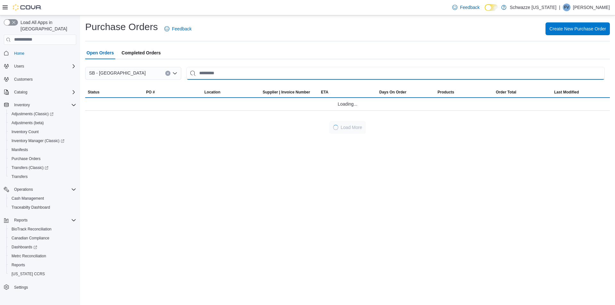 This screenshot has height=305, width=615. Describe the element at coordinates (470, 7) in the screenshot. I see `span: Feedback` at that location.